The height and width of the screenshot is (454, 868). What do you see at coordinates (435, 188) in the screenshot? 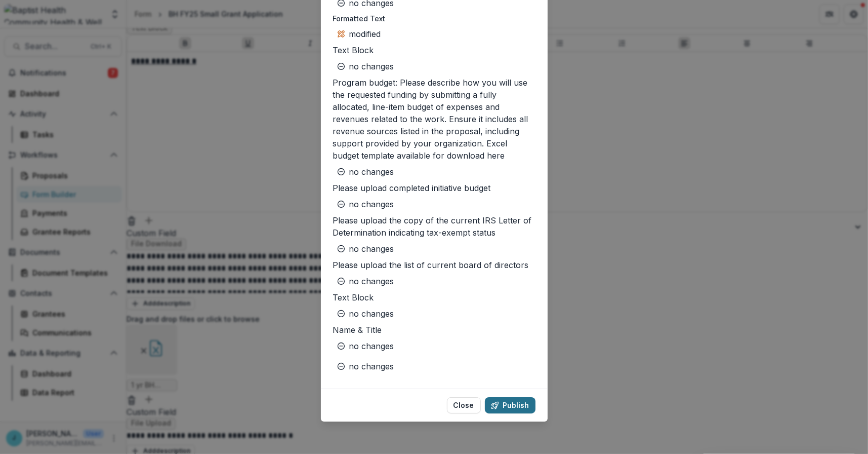
I see `p: Please upload completed initiative budget` at bounding box center [435, 188].